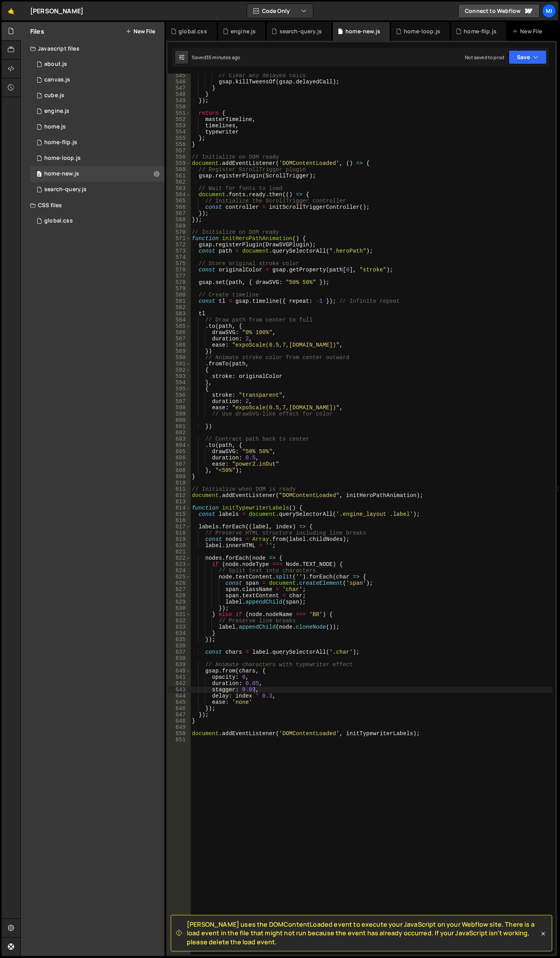 The height and width of the screenshot is (958, 560). Describe the element at coordinates (97, 143) in the screenshot. I see `div: 16715/46608.js` at that location.